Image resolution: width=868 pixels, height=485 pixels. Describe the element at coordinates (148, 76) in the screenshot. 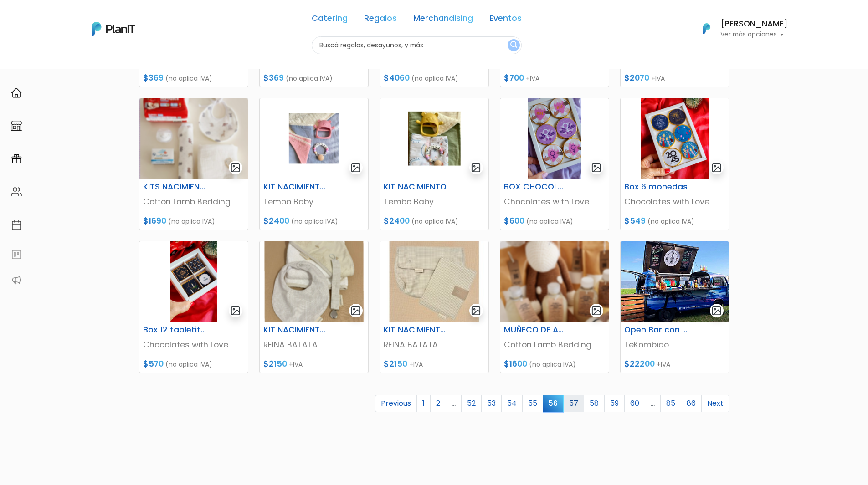

I see `i: keyboard_arrow_down` at that location.